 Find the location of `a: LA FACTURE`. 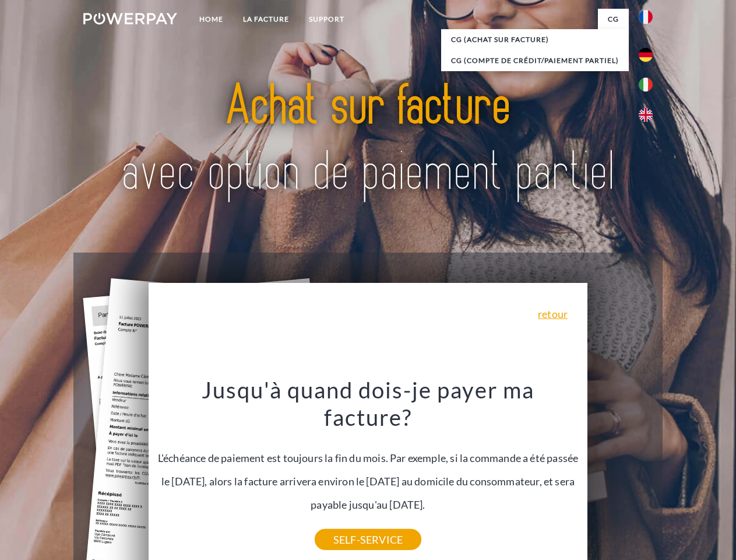

a: LA FACTURE is located at coordinates (266, 19).